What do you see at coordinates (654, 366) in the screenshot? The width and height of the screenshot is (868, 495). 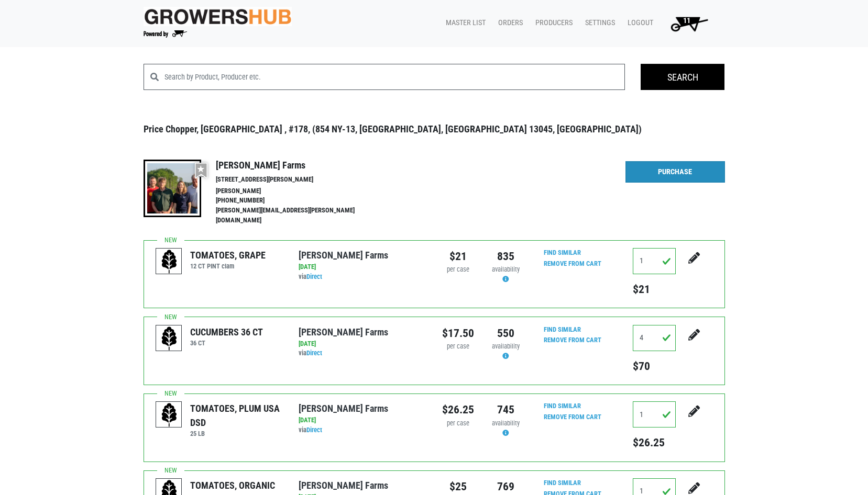 I see `h5: $70` at bounding box center [654, 366].